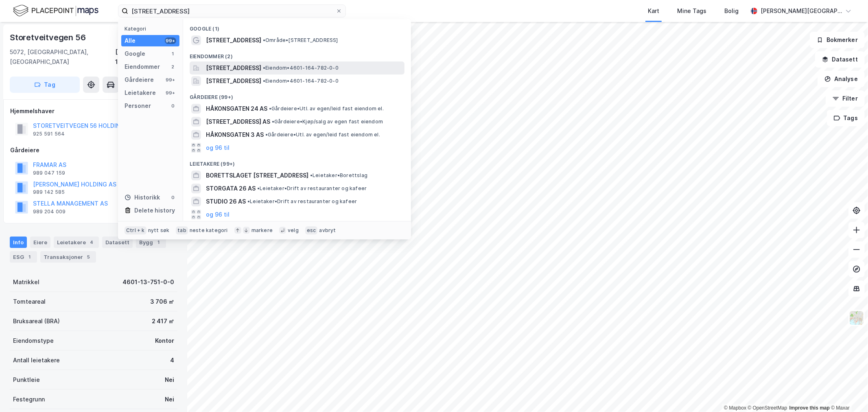  I want to click on div: Alle, so click(130, 41).